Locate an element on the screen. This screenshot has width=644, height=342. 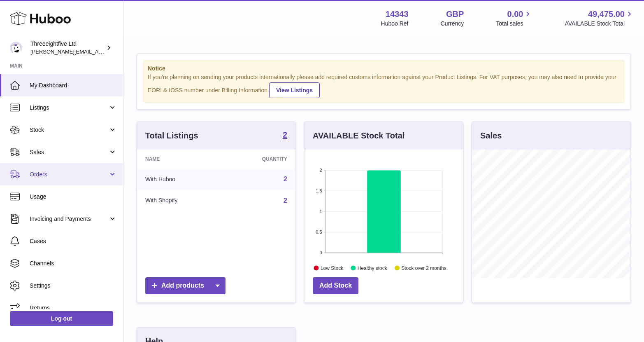
text: 1.5 is located at coordinates (319, 191).